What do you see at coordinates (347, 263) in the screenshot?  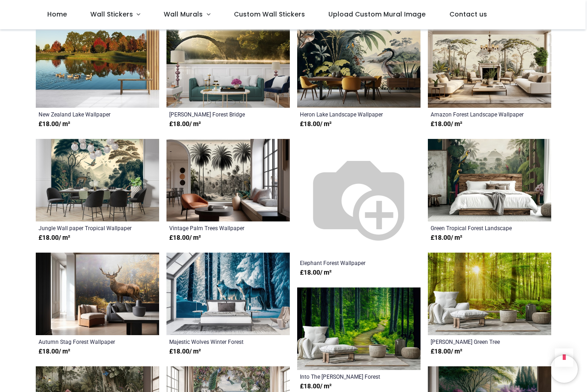 I see `a: Elephant Forest Wallpaper` at bounding box center [347, 263].